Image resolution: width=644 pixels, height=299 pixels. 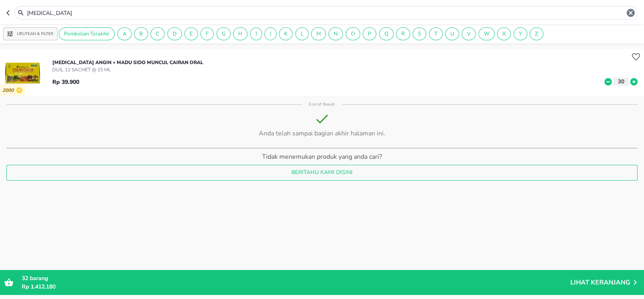 What do you see at coordinates (386, 34) in the screenshot?
I see `span: Q` at bounding box center [386, 34].